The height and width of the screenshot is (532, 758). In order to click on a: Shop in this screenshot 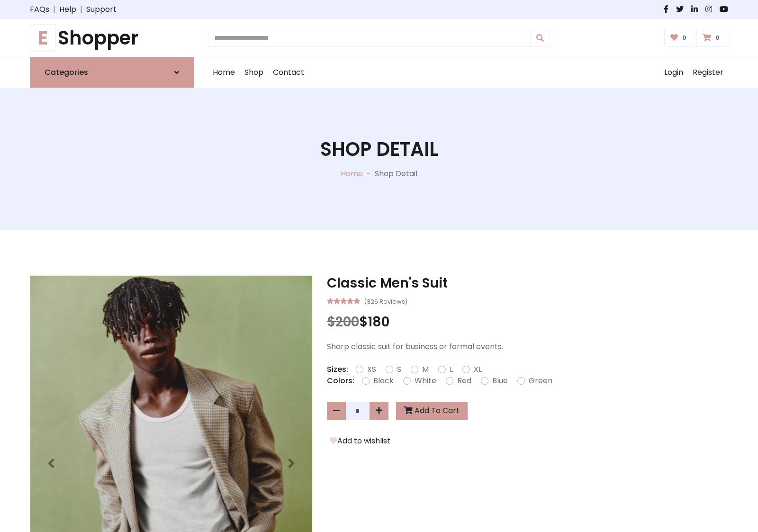, I will do `click(254, 73)`.